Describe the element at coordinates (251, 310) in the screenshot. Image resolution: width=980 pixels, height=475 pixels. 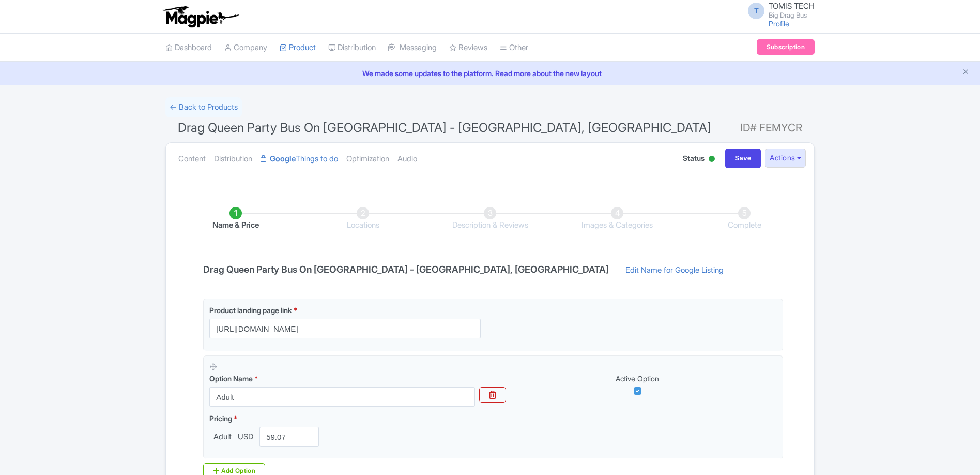
I see `span: Product landing page link` at that location.